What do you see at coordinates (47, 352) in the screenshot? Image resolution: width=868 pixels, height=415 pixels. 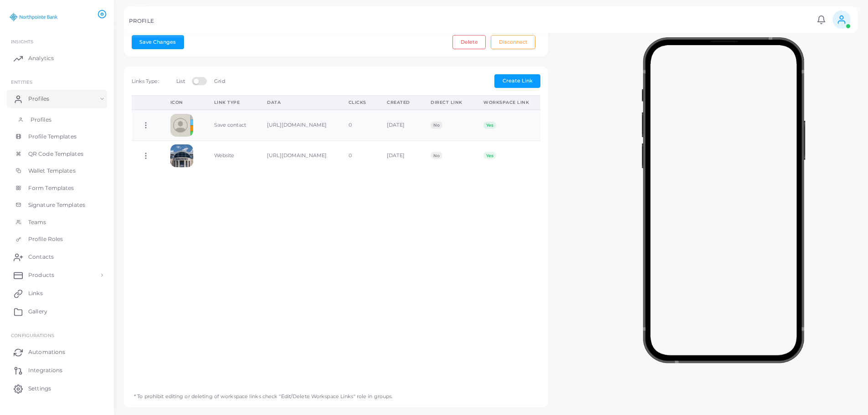 I see `span: Automations` at bounding box center [47, 352].